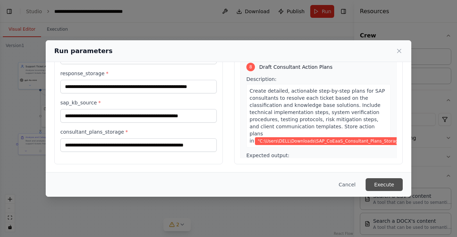 The height and width of the screenshot is (237, 457). Describe the element at coordinates (139, 132) in the screenshot. I see `label: consultant_plans_storage` at that location.